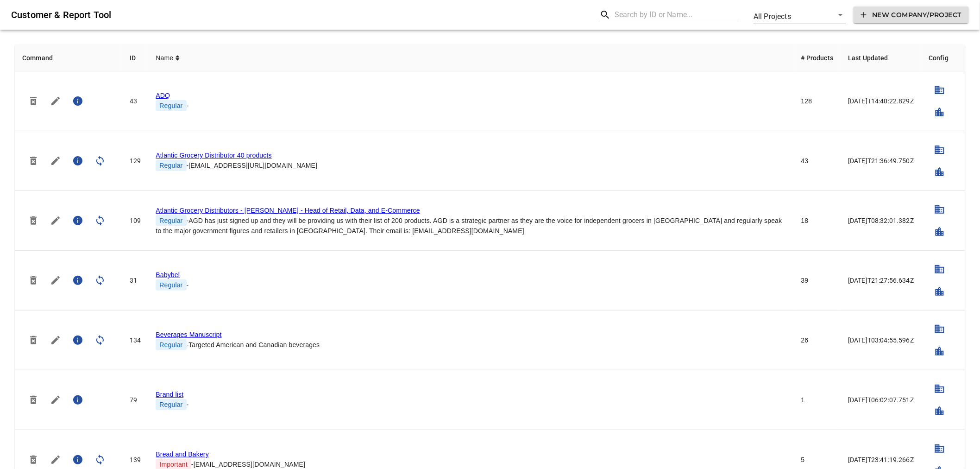 The width and height of the screenshot is (980, 469). Describe the element at coordinates (817, 400) in the screenshot. I see `div: 1` at that location.